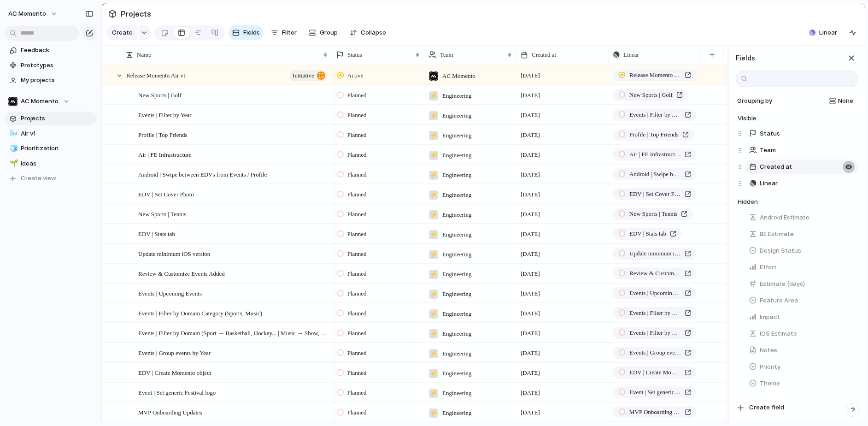 This screenshot has height=426, width=868. What do you see at coordinates (246, 33) in the screenshot?
I see `button: Fields` at bounding box center [246, 33].